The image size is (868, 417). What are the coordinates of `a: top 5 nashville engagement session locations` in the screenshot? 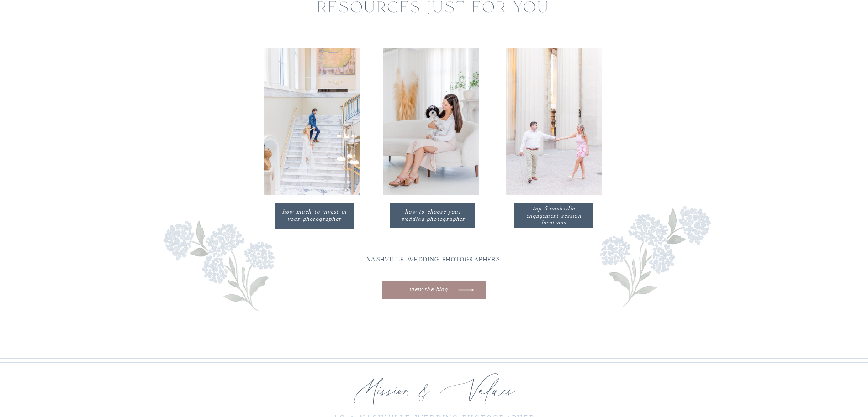 It's located at (554, 211).